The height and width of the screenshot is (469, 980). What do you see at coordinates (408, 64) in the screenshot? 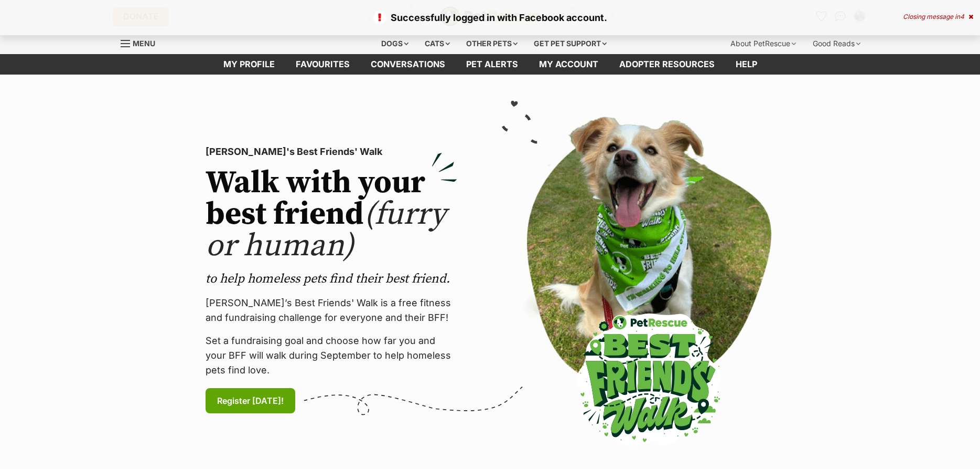
I see `a: conversations` at bounding box center [408, 64].